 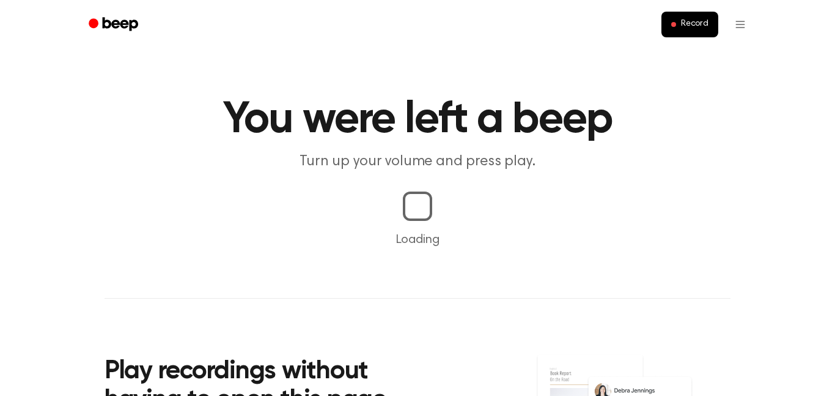 I want to click on p: Loading, so click(x=418, y=240).